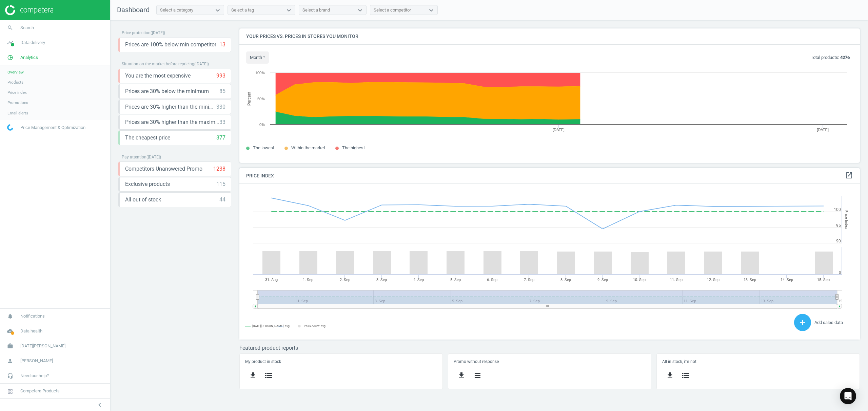 Image resolution: width=868 pixels, height=411 pixels. I want to click on div: 993, so click(221, 76).